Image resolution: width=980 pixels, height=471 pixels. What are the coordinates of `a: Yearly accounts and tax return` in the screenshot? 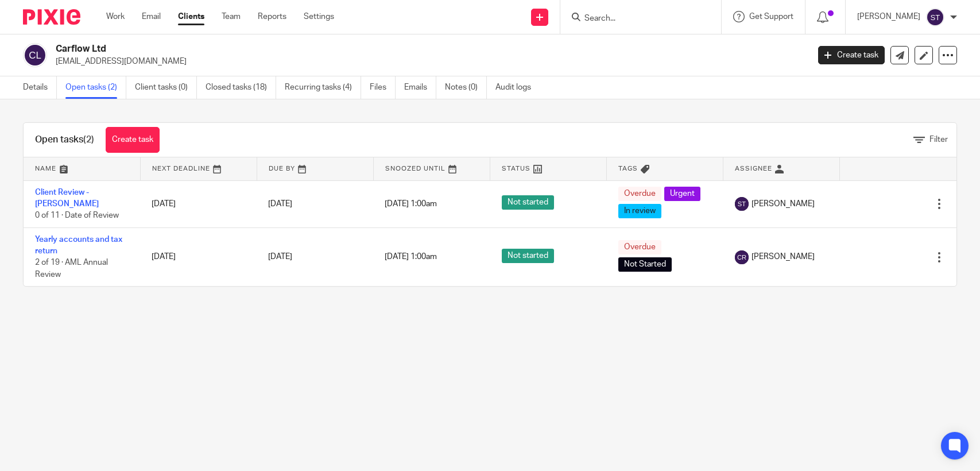 It's located at (78, 246).